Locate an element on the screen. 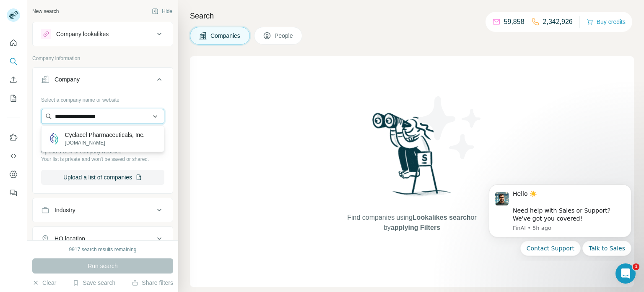 The width and height of the screenshot is (644, 292). button: Clear is located at coordinates (44, 283).